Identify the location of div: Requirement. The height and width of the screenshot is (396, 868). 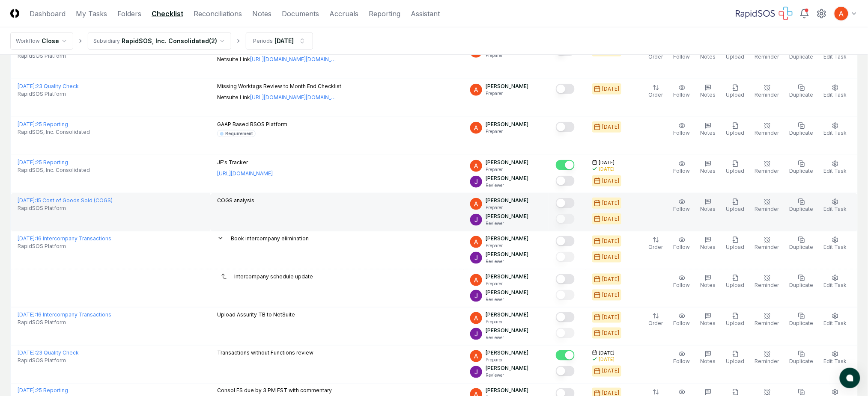
(239, 134).